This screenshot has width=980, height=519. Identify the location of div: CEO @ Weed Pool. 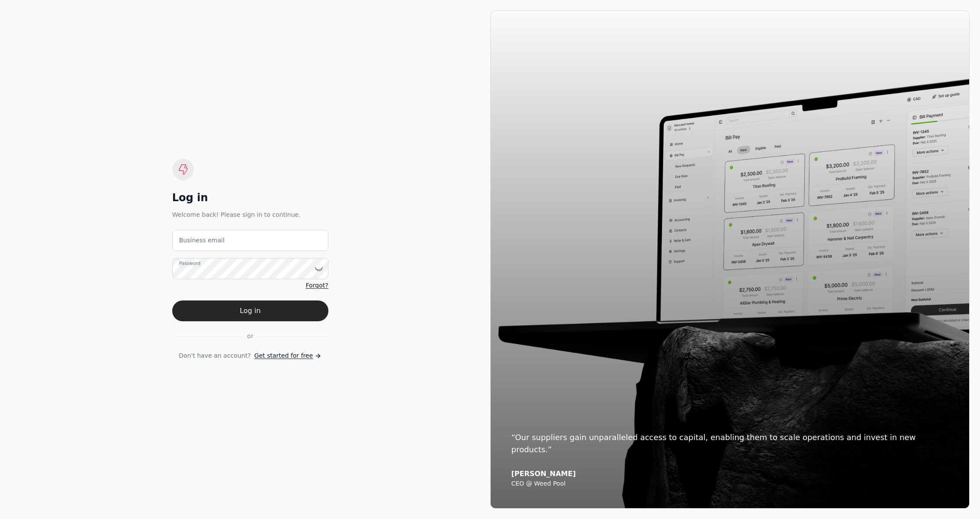
(730, 484).